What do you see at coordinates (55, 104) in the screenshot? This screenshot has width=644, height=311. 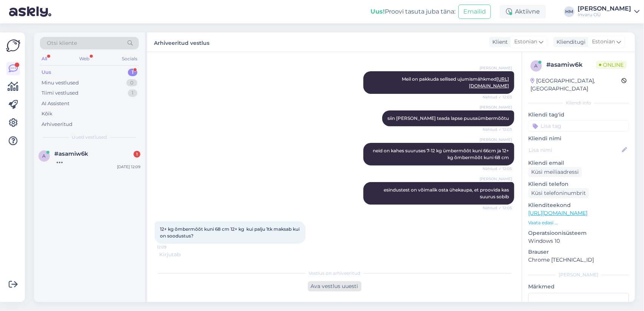 I see `div: AI Assistent` at bounding box center [55, 104].